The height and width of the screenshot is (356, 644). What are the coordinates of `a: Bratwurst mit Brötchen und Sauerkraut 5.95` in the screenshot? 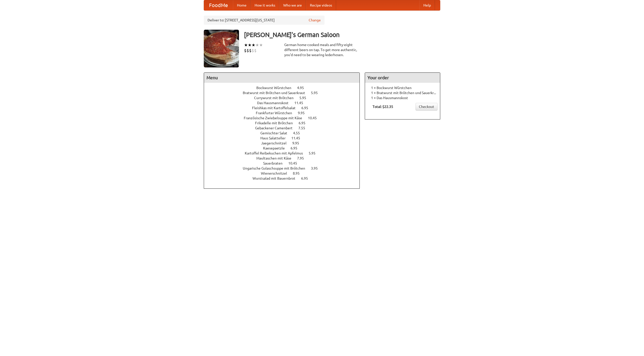 It's located at (284, 92).